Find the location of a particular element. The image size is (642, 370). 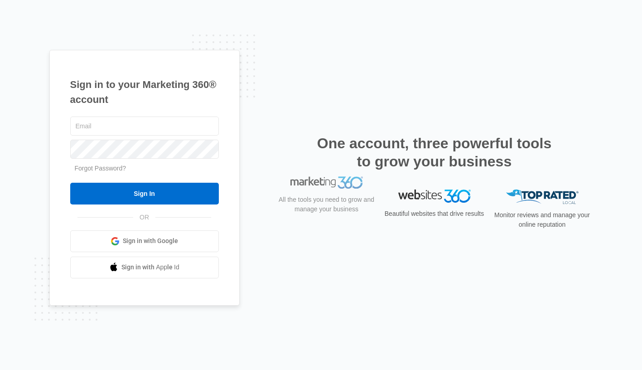

a: Forgot Password? is located at coordinates (101, 168).